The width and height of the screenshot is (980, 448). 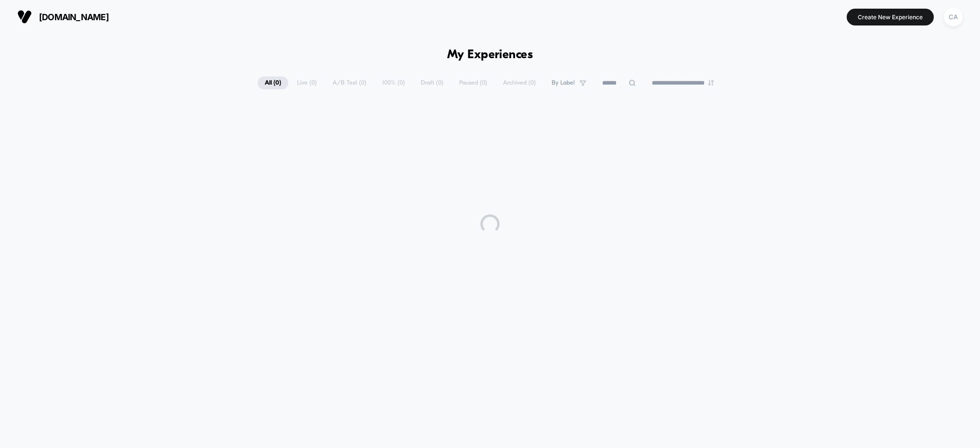 What do you see at coordinates (564, 83) in the screenshot?
I see `span: By Label` at bounding box center [564, 83].